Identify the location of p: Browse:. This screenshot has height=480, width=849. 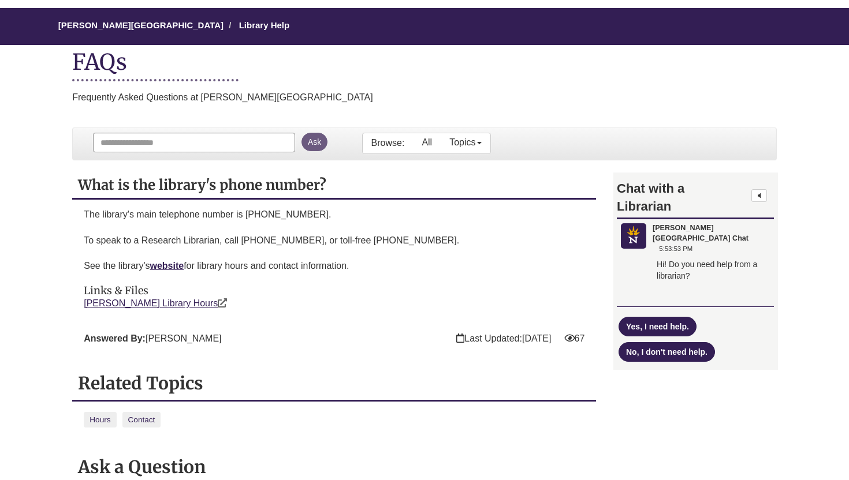
(388, 143).